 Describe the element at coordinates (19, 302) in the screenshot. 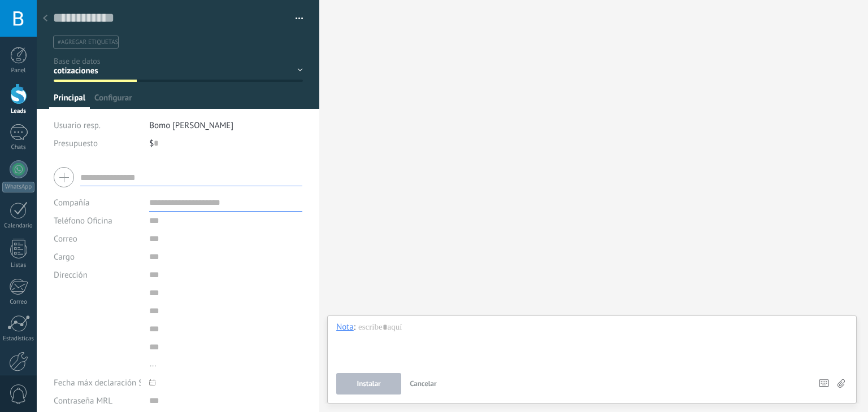

I see `div: Correo` at that location.